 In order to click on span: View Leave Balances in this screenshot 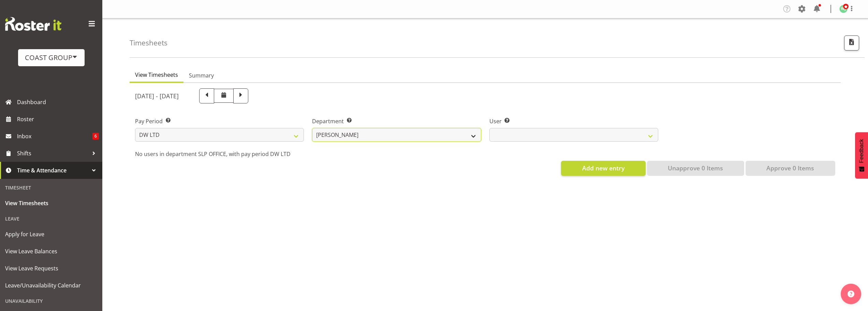, I will do `click(51, 251)`.